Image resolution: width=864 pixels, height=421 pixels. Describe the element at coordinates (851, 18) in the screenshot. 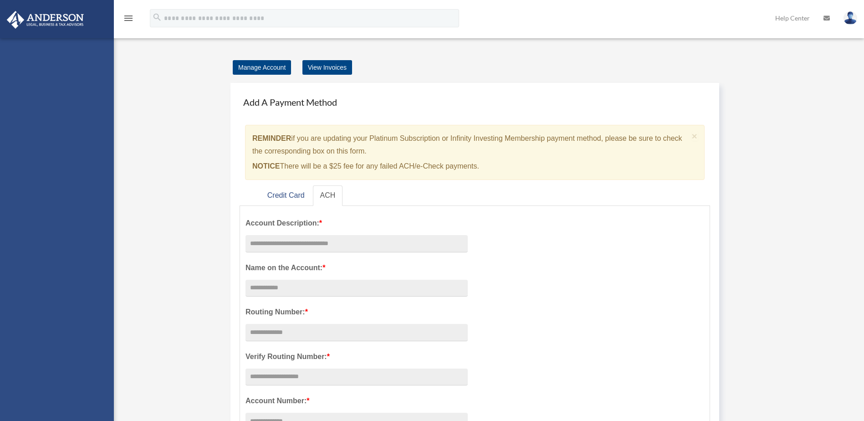

I see `img: User Pic` at that location.